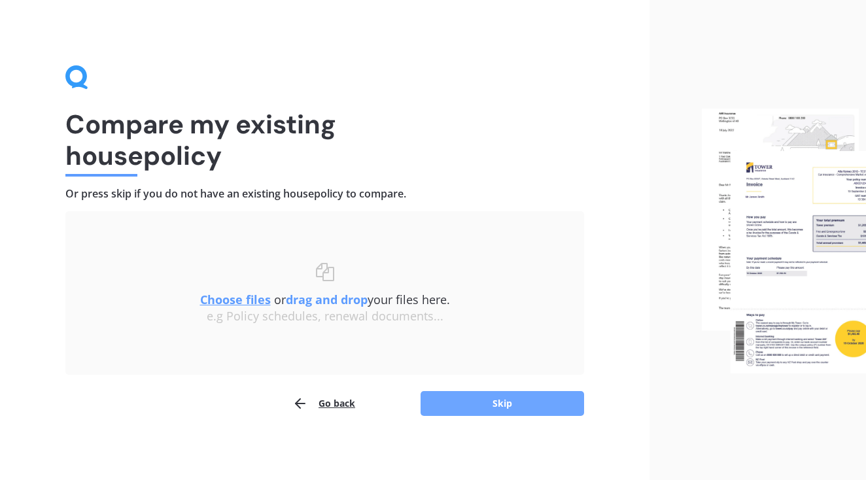  I want to click on b: drag and drop, so click(326, 300).